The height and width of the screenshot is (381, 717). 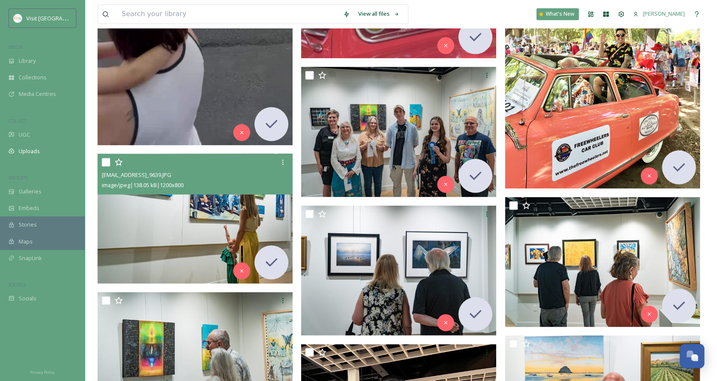 What do you see at coordinates (692, 356) in the screenshot?
I see `button: Open Chat` at bounding box center [692, 356].